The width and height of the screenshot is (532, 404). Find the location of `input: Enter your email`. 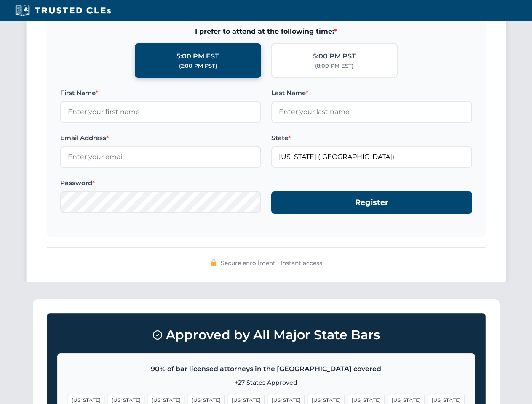

input: Enter your email is located at coordinates (160, 157).